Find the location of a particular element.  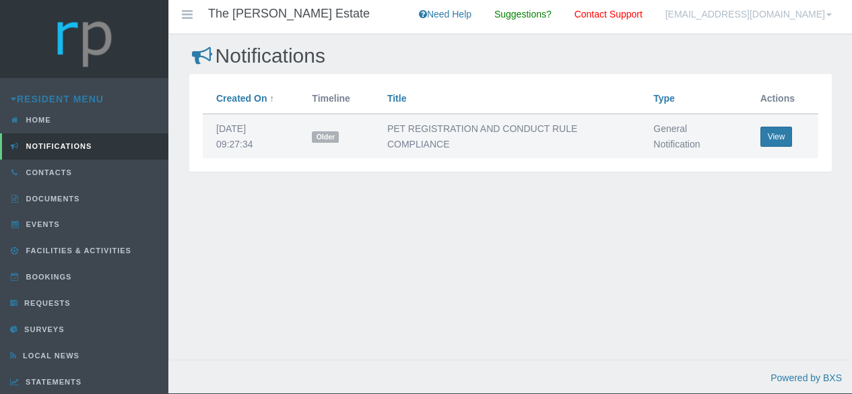

h2: Notifications is located at coordinates (511, 55).